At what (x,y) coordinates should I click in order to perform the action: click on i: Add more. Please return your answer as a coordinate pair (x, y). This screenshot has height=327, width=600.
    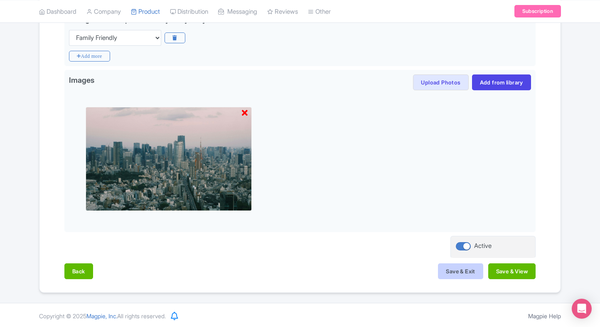
    Looking at the image, I should click on (89, 56).